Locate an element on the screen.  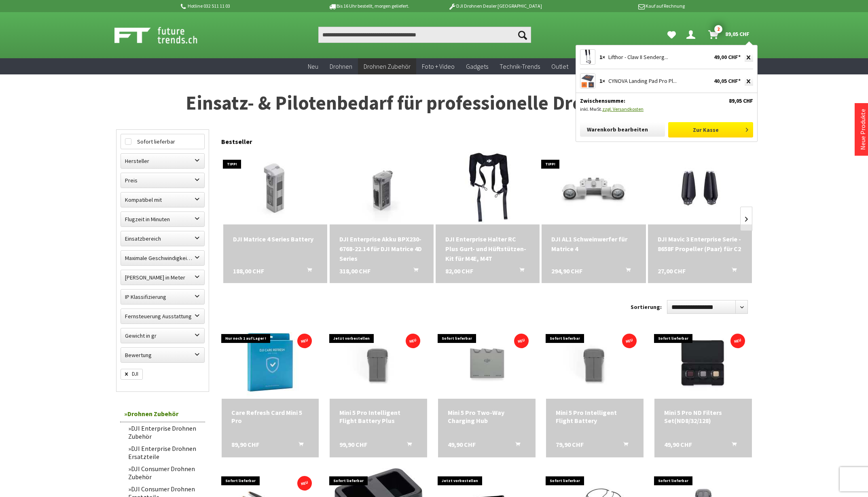
span: 89,90 CHF is located at coordinates (245, 445).